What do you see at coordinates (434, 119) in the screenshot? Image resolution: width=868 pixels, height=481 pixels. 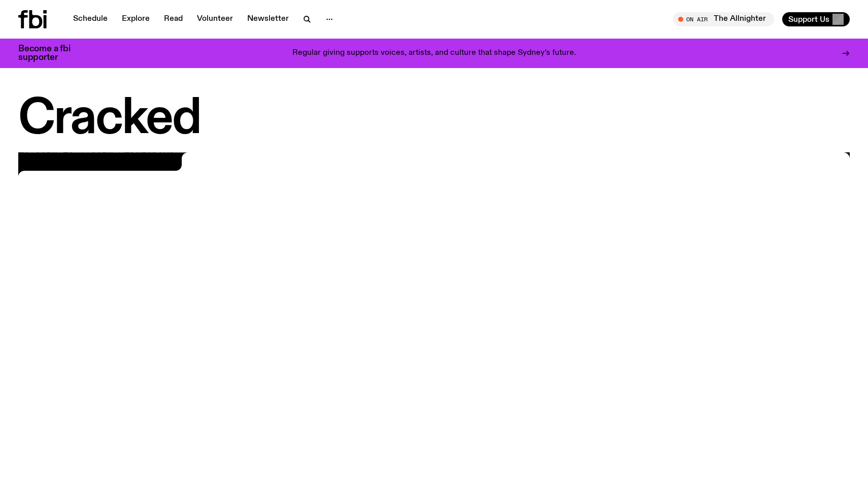 I see `h1: Cracked` at bounding box center [434, 119].